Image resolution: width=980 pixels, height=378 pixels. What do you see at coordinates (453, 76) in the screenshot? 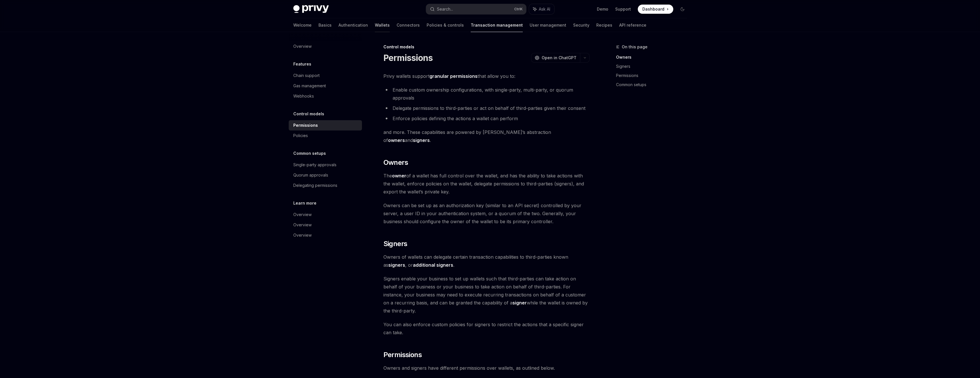
I see `strong: granular permissions` at bounding box center [453, 76].